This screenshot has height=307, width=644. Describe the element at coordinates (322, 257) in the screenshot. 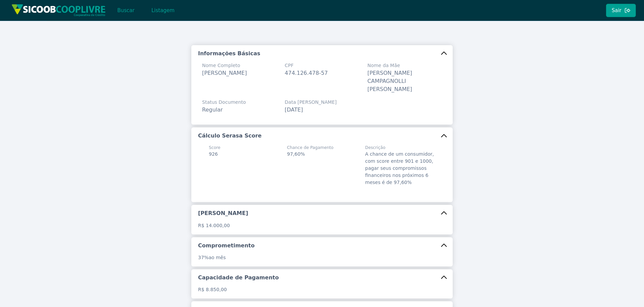

I see `p: ao mês` at that location.